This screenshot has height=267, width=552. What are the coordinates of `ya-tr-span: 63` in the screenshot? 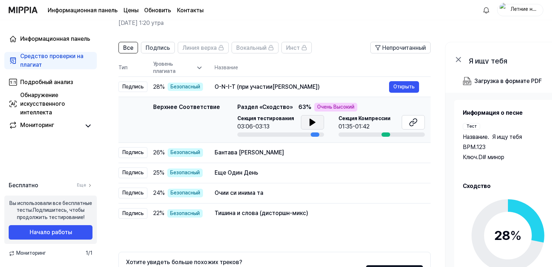 It's located at (302, 107).